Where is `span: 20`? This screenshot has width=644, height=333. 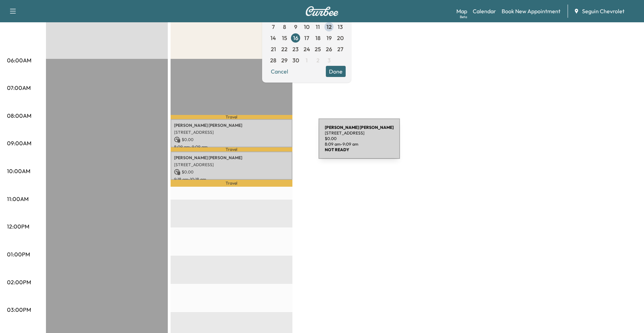 span: 20 is located at coordinates (340, 38).